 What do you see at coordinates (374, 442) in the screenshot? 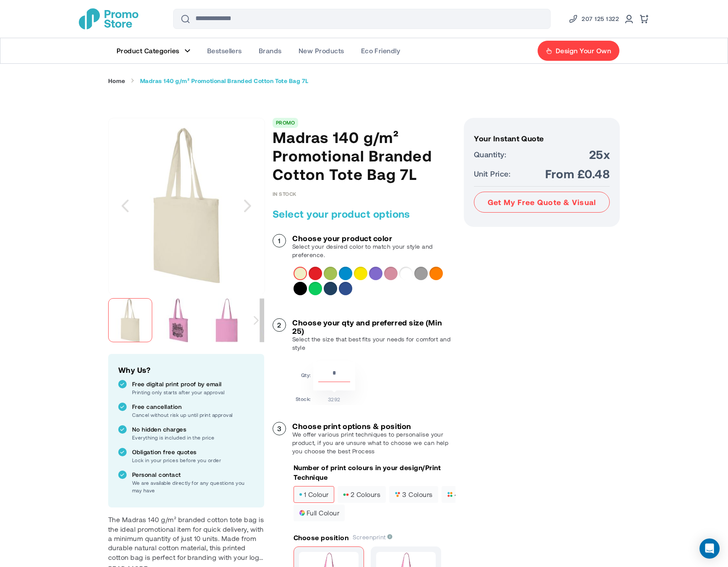
I see `p: We offer various print techniques to personalise your product, if you are unsure what to choose w...` at bounding box center [374, 442].